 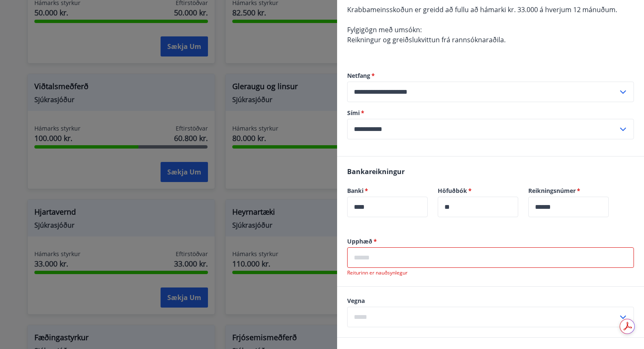 I want to click on span: Bankareikningur, so click(x=376, y=172).